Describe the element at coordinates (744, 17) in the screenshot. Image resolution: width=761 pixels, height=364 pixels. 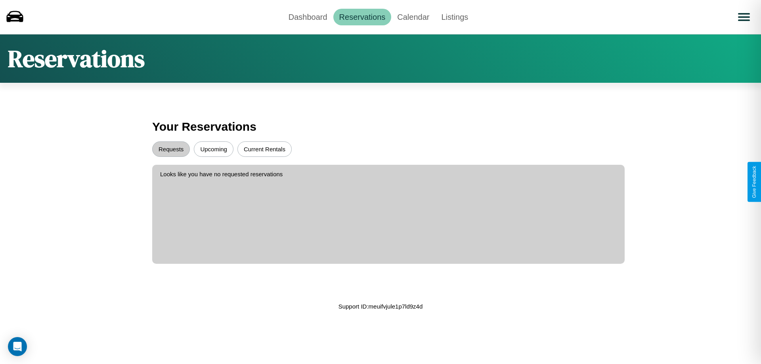
I see `button: Open menu` at that location.